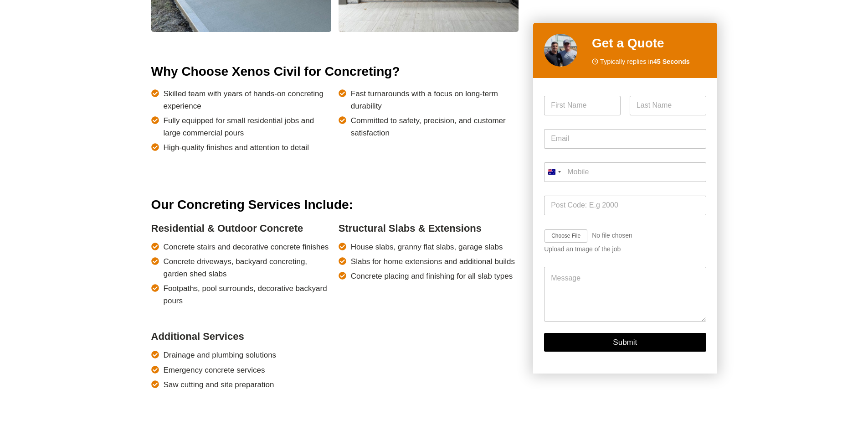 This screenshot has width=868, height=431. I want to click on span: Fast turnarounds with a focus on long-term durability, so click(435, 100).